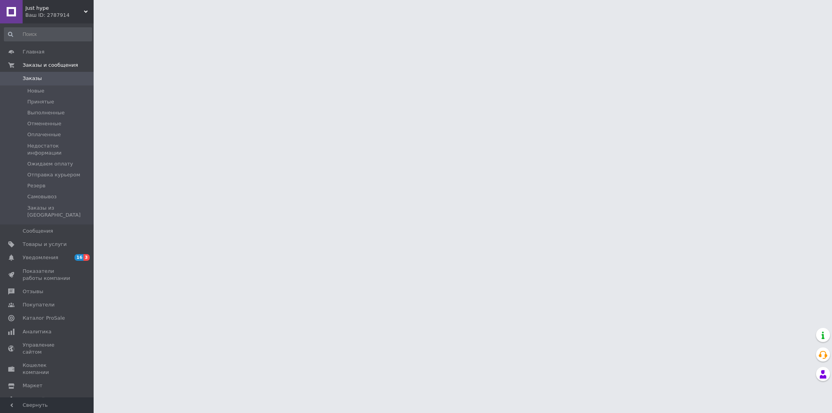 The width and height of the screenshot is (832, 413). Describe the element at coordinates (44, 135) in the screenshot. I see `span: Оплаченные` at that location.